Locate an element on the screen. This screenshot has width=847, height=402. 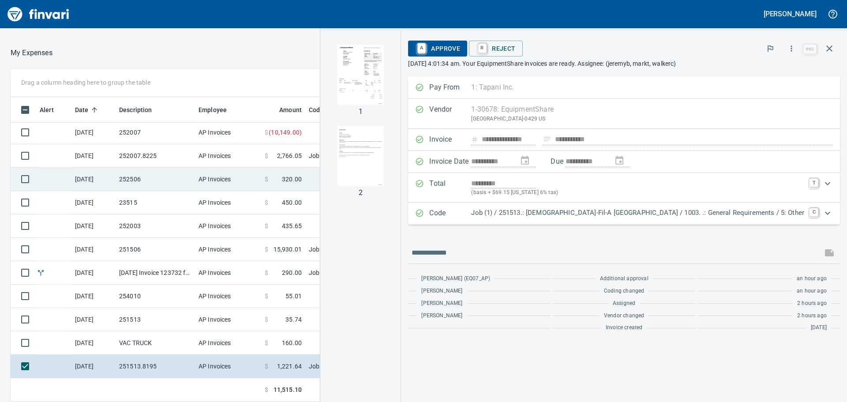
a: A is located at coordinates (421, 48).